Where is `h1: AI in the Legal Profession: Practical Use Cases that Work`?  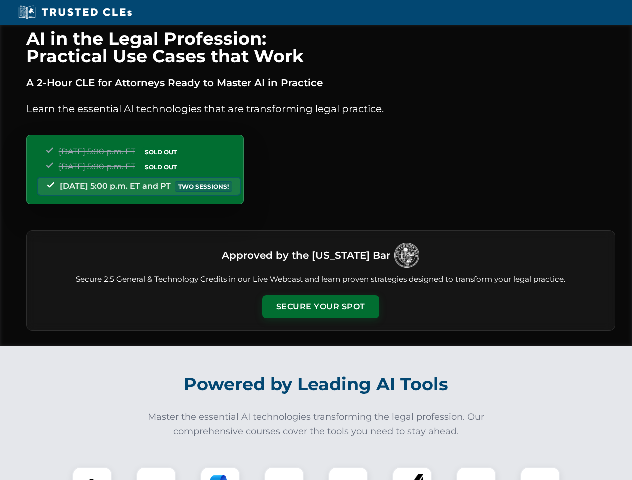
h1: AI in the Legal Profession: Practical Use Cases that Work is located at coordinates (321, 48).